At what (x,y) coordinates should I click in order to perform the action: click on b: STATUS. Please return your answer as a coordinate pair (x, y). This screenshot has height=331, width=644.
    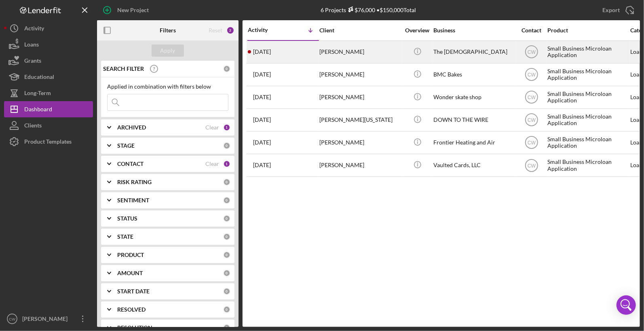
    Looking at the image, I should click on (127, 219).